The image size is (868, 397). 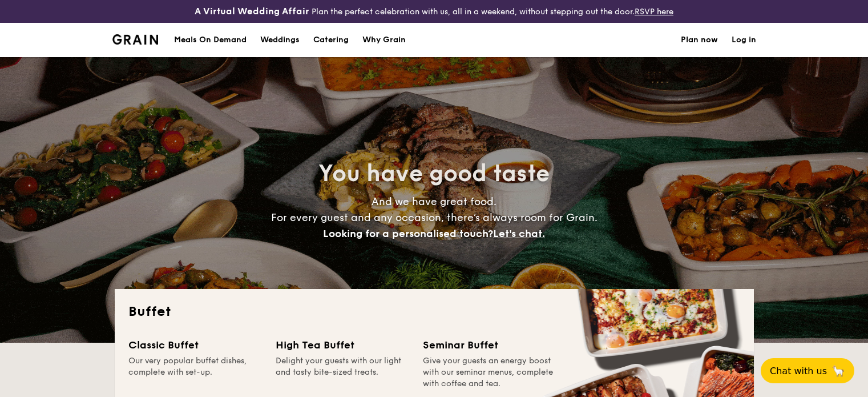 I want to click on div: Meals On Demand, so click(x=210, y=40).